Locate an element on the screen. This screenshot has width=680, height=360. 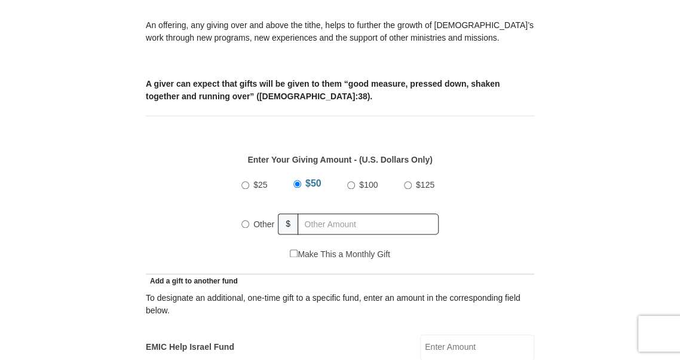
span: Add a gift to another fund is located at coordinates (192, 281).